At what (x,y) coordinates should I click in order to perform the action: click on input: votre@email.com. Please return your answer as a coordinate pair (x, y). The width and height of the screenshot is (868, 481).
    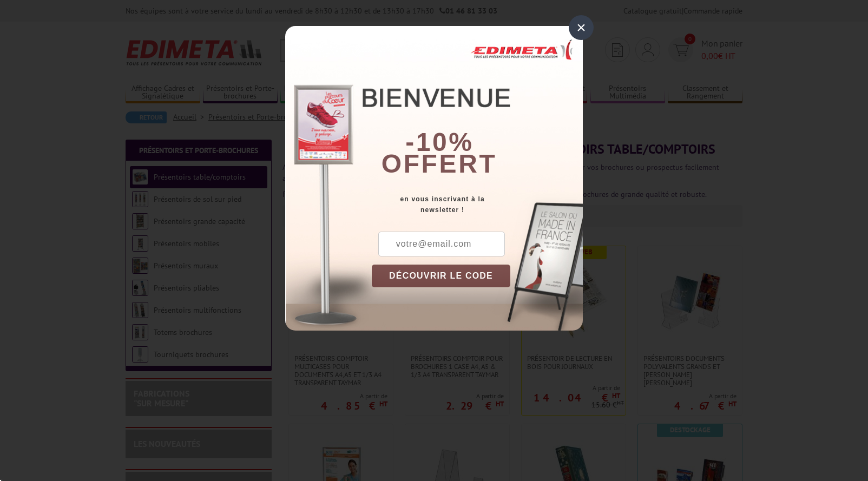
    Looking at the image, I should click on (442, 244).